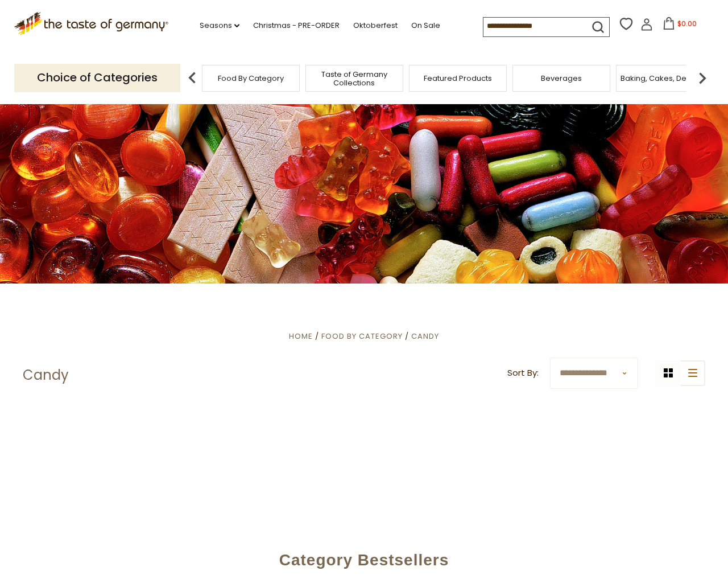  I want to click on a: Home, so click(301, 336).